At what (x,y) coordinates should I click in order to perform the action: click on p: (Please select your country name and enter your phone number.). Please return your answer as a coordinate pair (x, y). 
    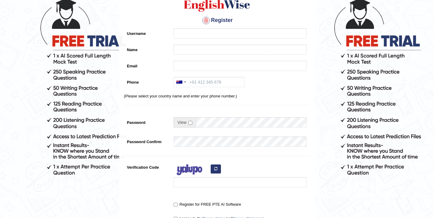
    Looking at the image, I should click on (217, 96).